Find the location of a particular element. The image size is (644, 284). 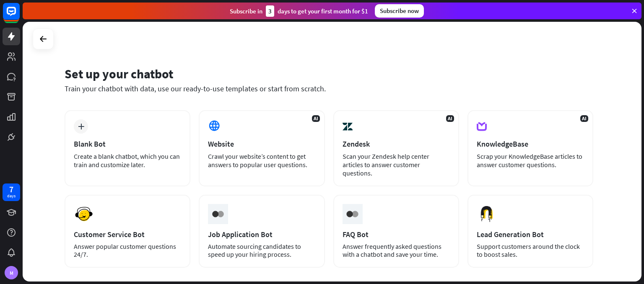

div: Website is located at coordinates (262, 143).